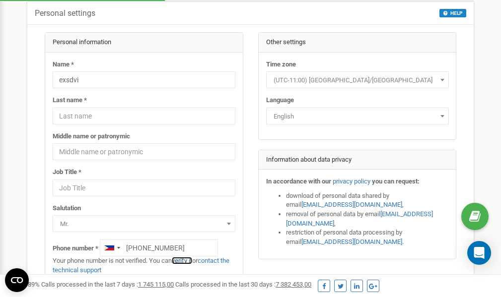  Describe the element at coordinates (156, 284) in the screenshot. I see `u: 1 745 115,00` at that location.